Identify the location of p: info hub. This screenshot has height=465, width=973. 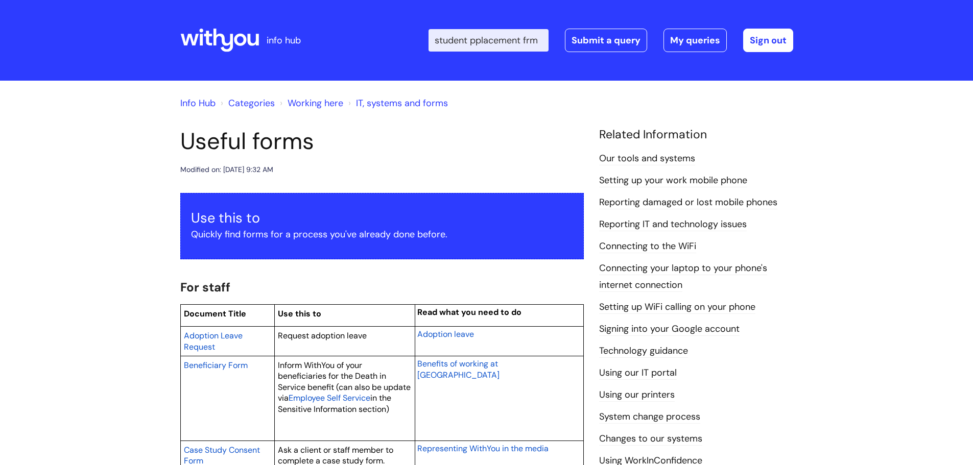
(283, 40).